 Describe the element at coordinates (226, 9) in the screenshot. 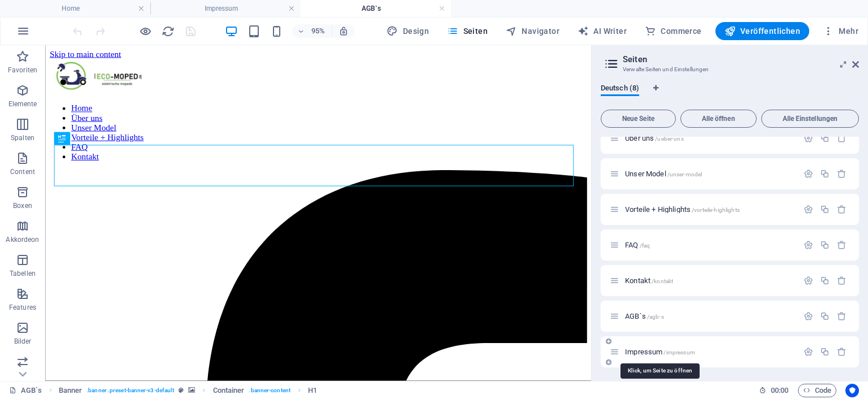

I see `h4: Impressum` at that location.